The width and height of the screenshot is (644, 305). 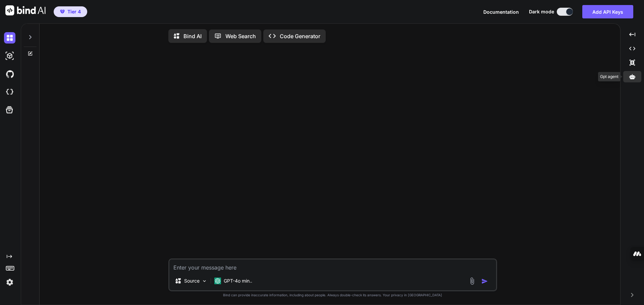 I want to click on img: icon, so click(x=484, y=281).